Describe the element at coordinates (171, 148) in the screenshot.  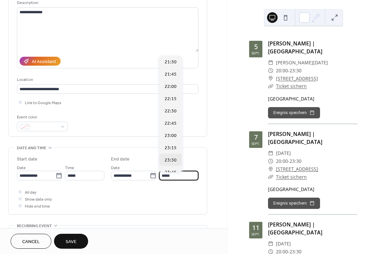
I see `span: 23:15` at that location.